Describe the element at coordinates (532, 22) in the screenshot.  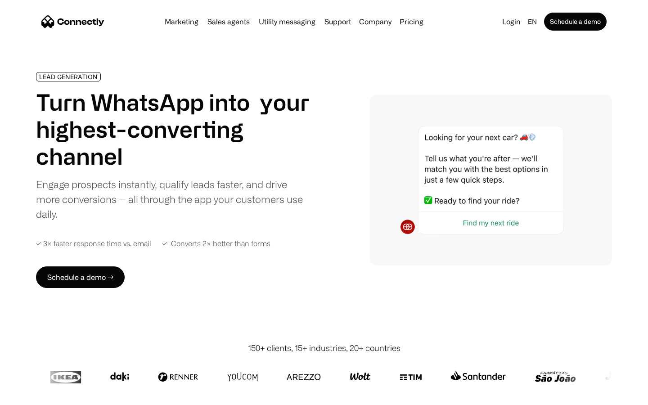
I see `div: en` at that location.